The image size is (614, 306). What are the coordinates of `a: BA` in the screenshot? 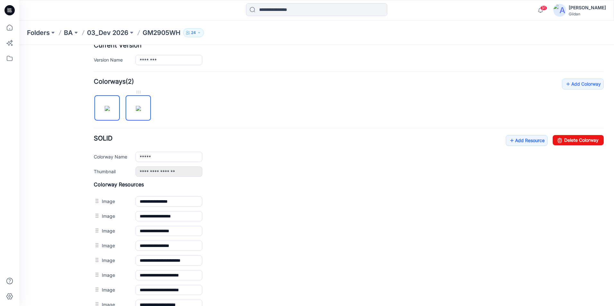 It's located at (68, 33).